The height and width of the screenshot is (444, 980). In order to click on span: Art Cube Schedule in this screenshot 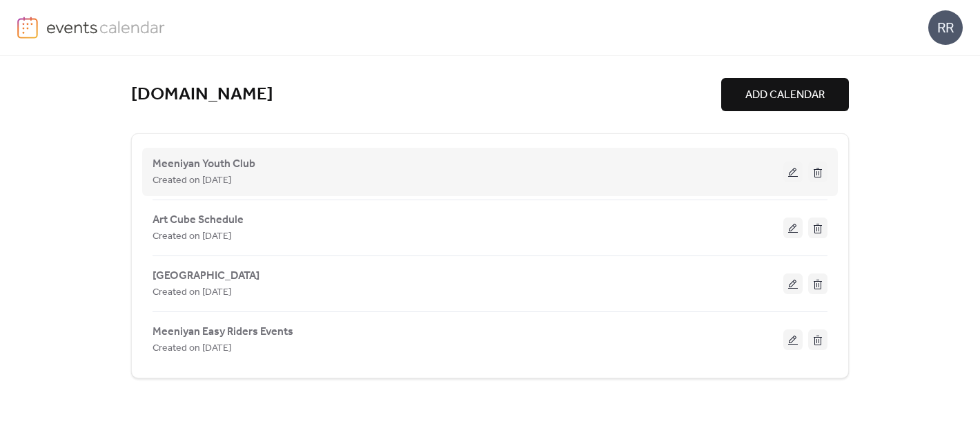, I will do `click(198, 220)`.